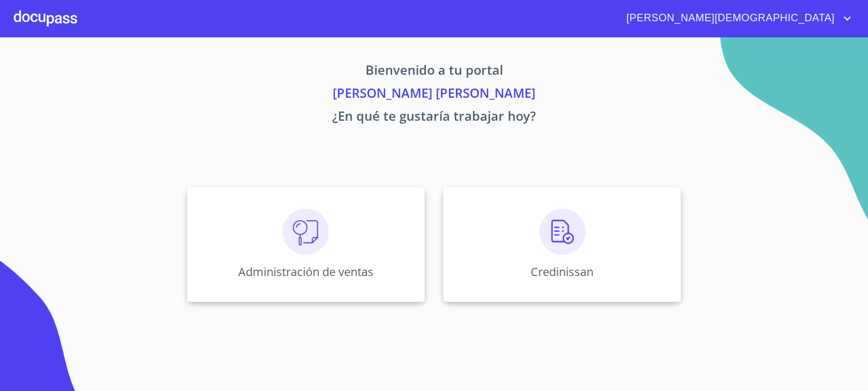 The height and width of the screenshot is (391, 868). Describe the element at coordinates (306, 272) in the screenshot. I see `p: Administración de ventas` at that location.